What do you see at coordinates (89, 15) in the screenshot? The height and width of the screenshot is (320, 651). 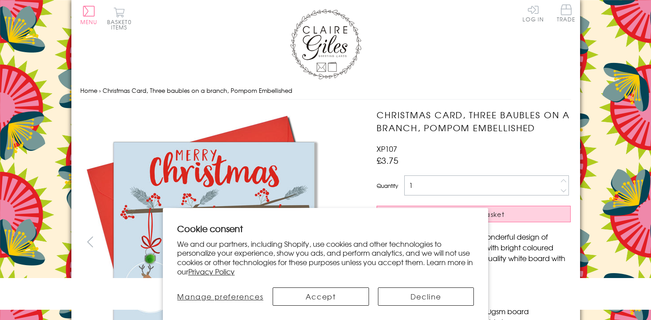 I see `button: Menu` at bounding box center [89, 15].